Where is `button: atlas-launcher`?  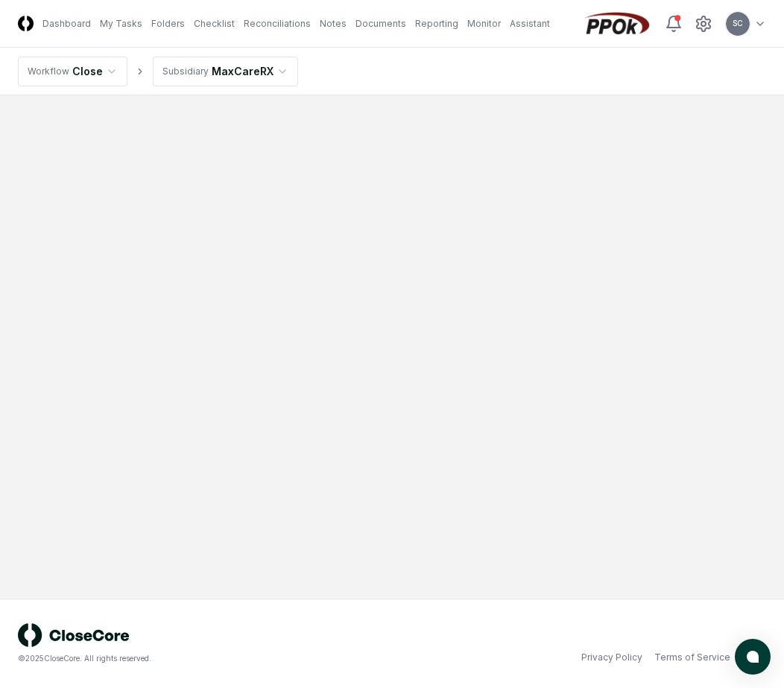
button: atlas-launcher is located at coordinates (752, 657).